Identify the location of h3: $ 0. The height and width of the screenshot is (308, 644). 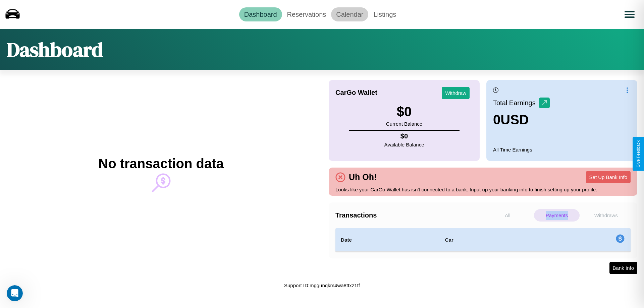
(404, 112).